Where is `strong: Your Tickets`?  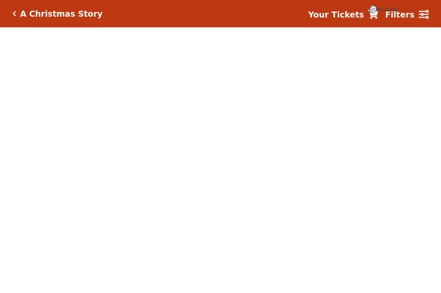
strong: Your Tickets is located at coordinates (336, 15).